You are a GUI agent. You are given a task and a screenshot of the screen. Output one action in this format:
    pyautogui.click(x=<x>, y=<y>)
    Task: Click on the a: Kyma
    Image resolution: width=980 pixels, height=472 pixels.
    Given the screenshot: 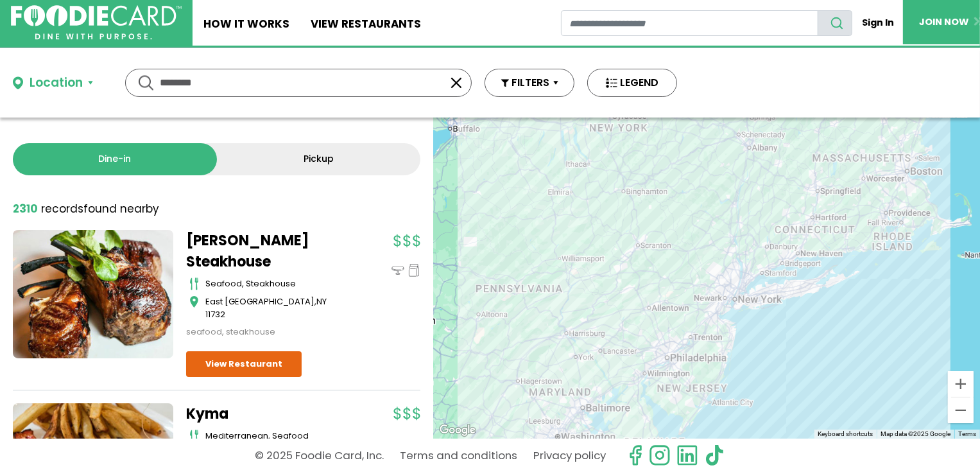 What is the action you would take?
    pyautogui.click(x=267, y=413)
    